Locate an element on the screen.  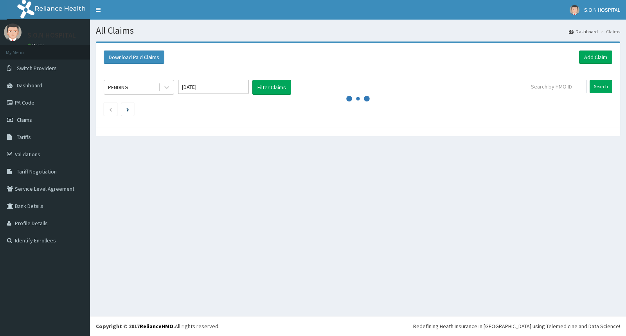
input: Search is located at coordinates (601, 87).